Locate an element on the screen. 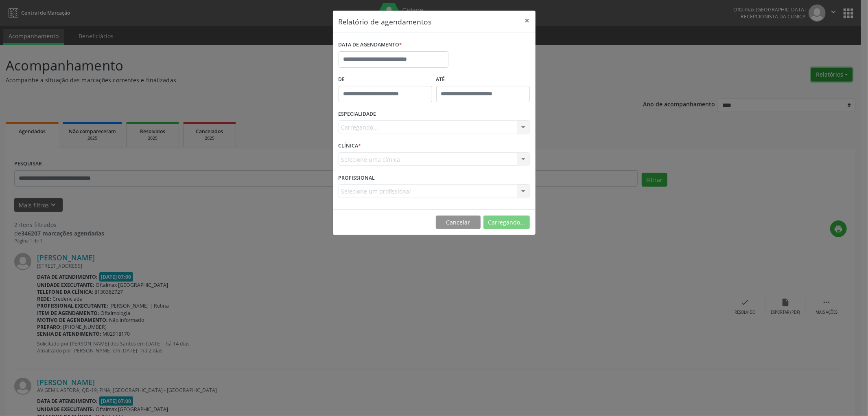 This screenshot has height=416, width=868. label: ATÉ is located at coordinates (483, 79).